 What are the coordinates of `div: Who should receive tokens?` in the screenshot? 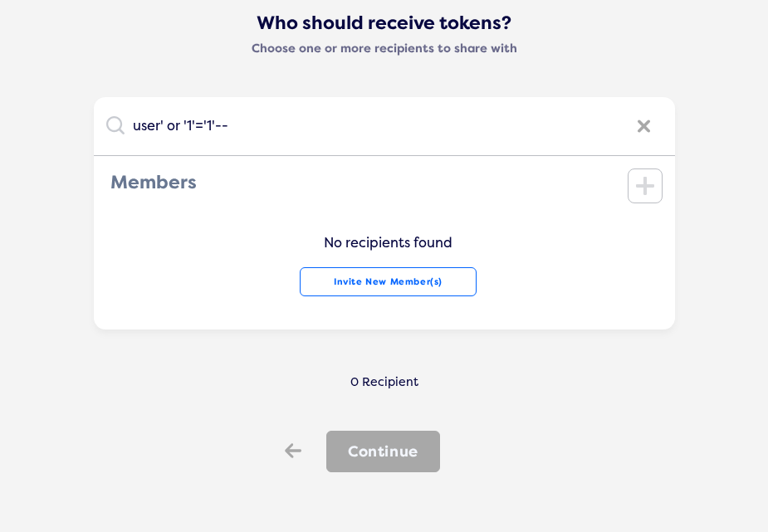 It's located at (384, 24).